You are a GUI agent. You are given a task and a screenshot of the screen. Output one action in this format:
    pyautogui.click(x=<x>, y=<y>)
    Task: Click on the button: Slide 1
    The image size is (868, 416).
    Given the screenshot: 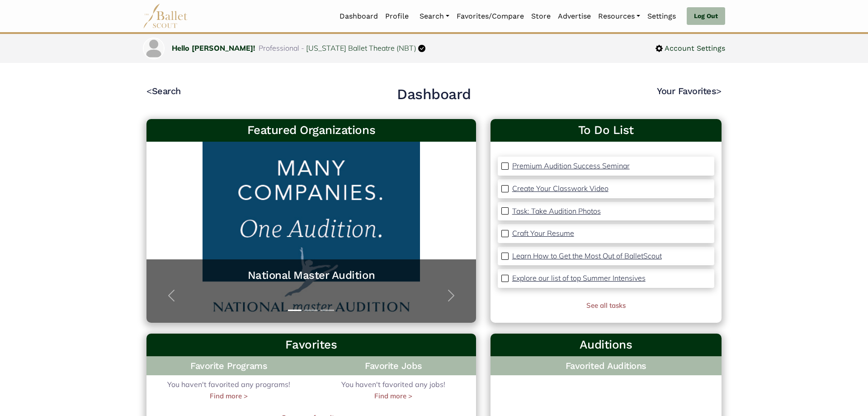 What is the action you would take?
    pyautogui.click(x=295, y=310)
    